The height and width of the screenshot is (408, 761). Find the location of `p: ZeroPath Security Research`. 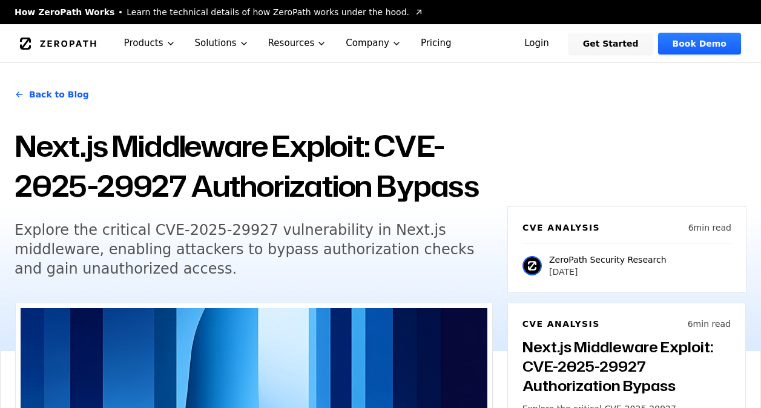

p: ZeroPath Security Research is located at coordinates (608, 260).